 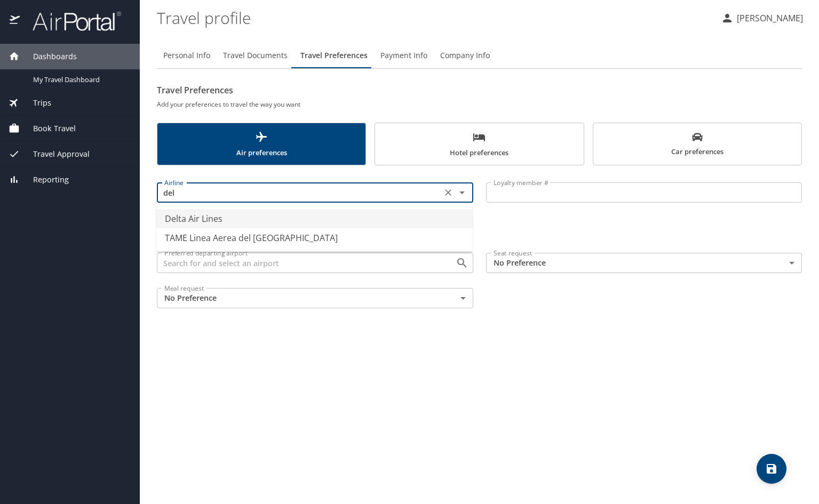 I want to click on span: My Travel Dashboard, so click(x=80, y=80).